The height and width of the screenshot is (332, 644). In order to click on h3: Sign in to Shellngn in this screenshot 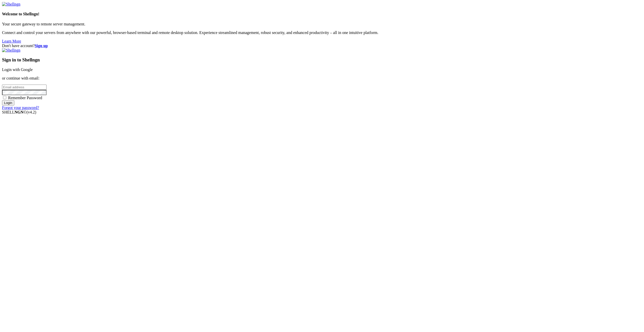, I will do `click(322, 60)`.